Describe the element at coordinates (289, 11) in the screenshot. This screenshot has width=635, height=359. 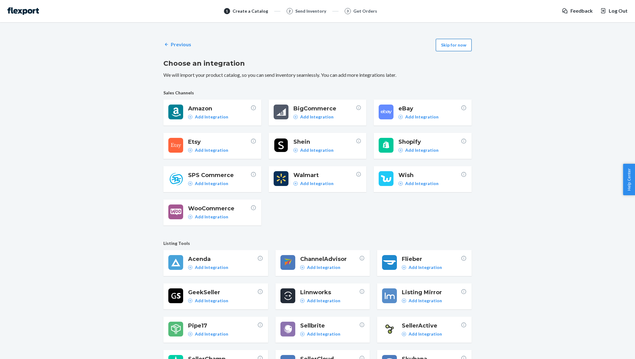
I see `span: 2` at that location.